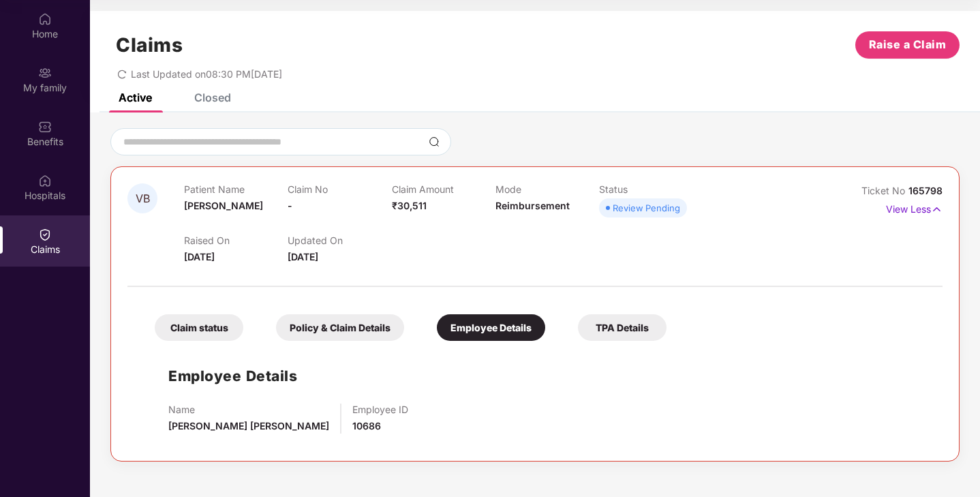 This screenshot has height=497, width=980. I want to click on span: VB, so click(142, 198).